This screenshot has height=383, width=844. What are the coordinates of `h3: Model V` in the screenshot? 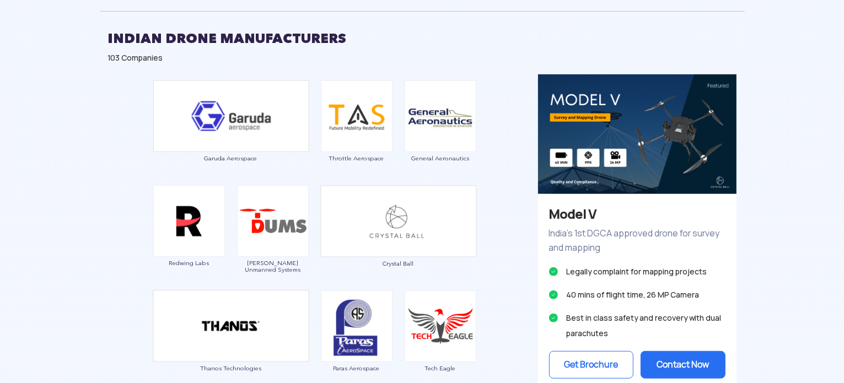 It's located at (638, 215).